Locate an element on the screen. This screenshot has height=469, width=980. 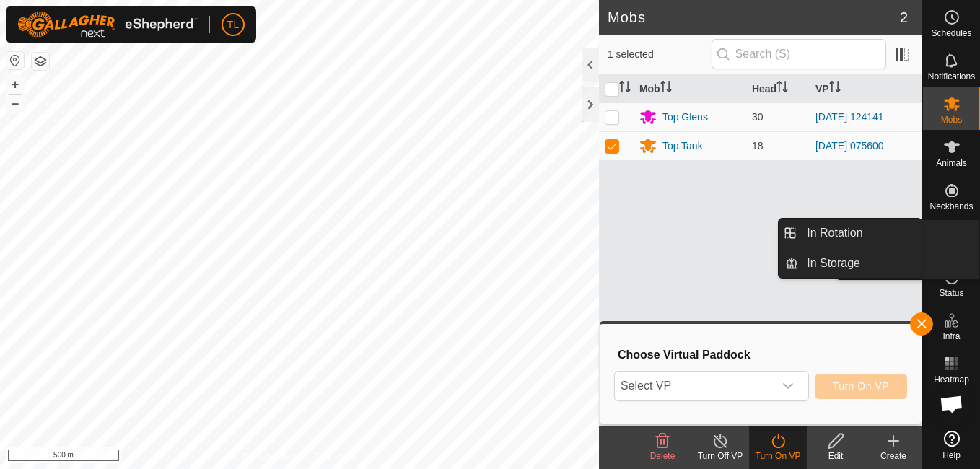
span: 1 selected is located at coordinates (660, 54).